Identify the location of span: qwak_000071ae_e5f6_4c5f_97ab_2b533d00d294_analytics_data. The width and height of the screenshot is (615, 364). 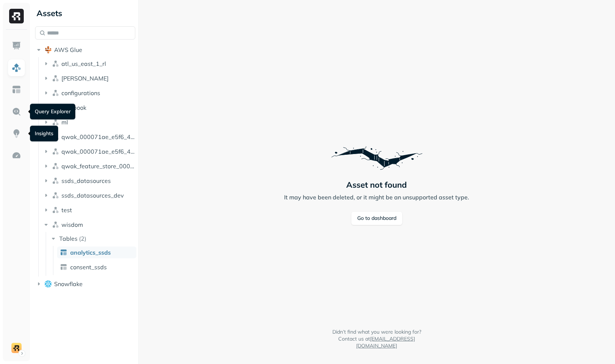
(98, 136).